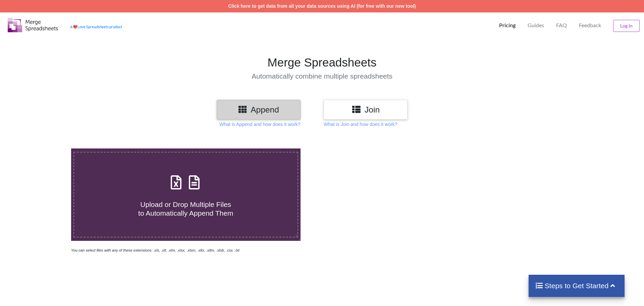 This screenshot has height=306, width=644. I want to click on i: You can select files with any of these extensions: .xls, .xlt, .xlm, .xlsx, .xlsm, .xltx, .xltm, ..., so click(156, 250).